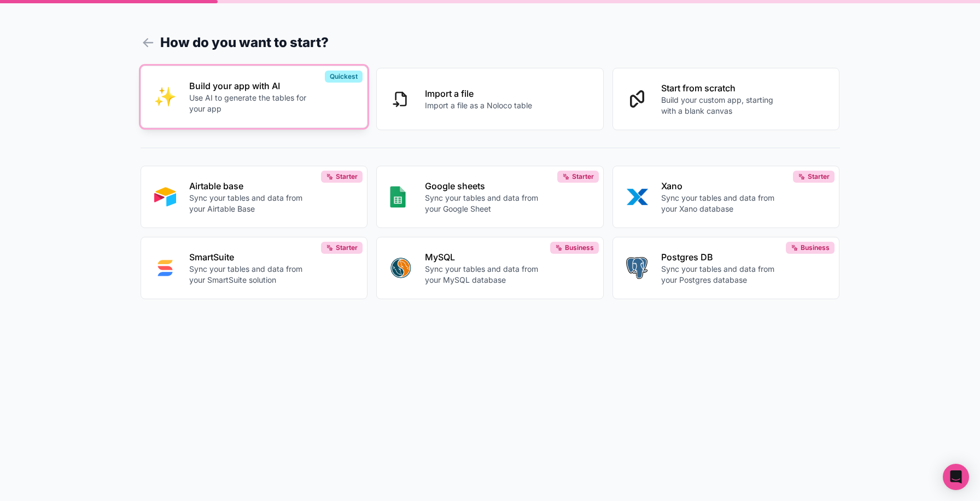 Image resolution: width=980 pixels, height=501 pixels. I want to click on p: Import a file, so click(479, 94).